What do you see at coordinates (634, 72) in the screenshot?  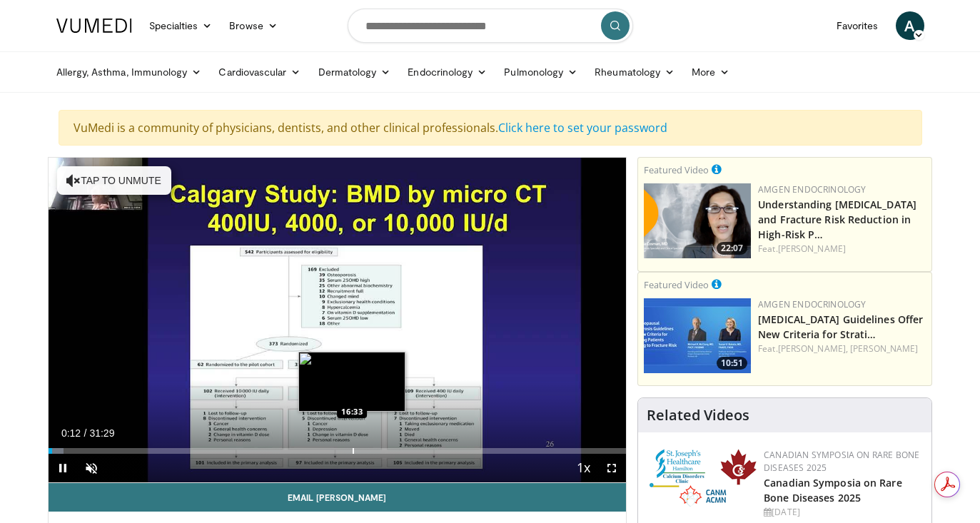 I see `a: Rheumatology` at bounding box center [634, 72].